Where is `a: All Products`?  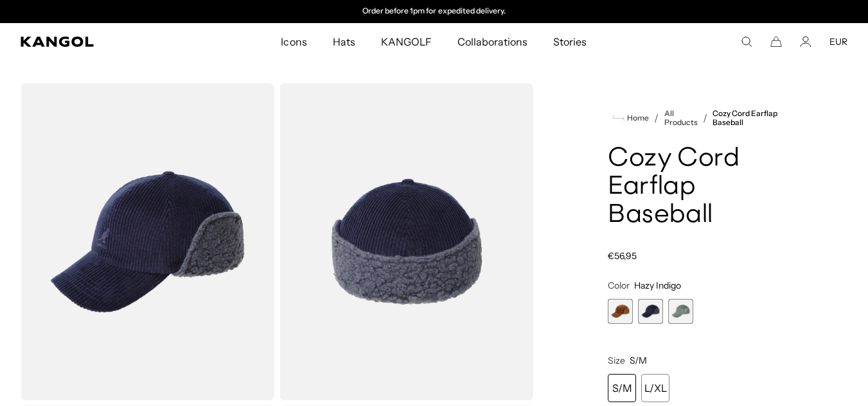 a: All Products is located at coordinates (681, 119).